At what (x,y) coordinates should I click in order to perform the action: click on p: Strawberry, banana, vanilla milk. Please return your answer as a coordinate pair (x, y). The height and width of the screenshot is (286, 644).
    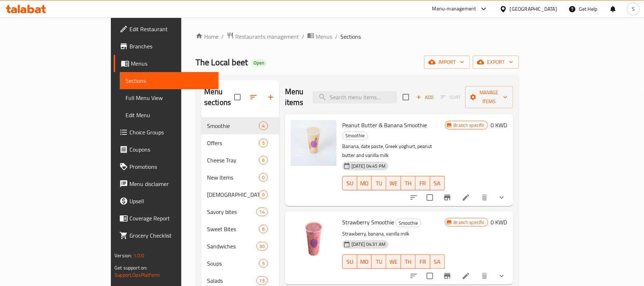
    Looking at the image, I should click on (393, 233).